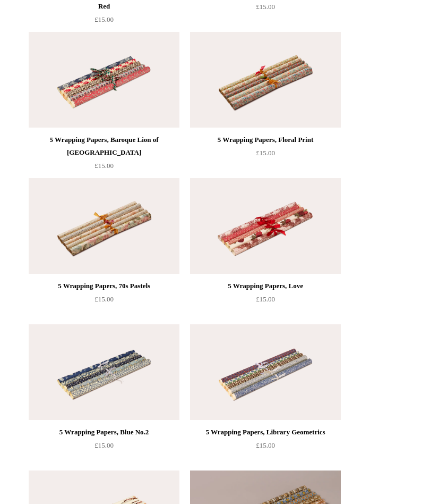 Image resolution: width=430 pixels, height=504 pixels. I want to click on img: 5 Wrapping Papers, 70s Pastels, so click(104, 226).